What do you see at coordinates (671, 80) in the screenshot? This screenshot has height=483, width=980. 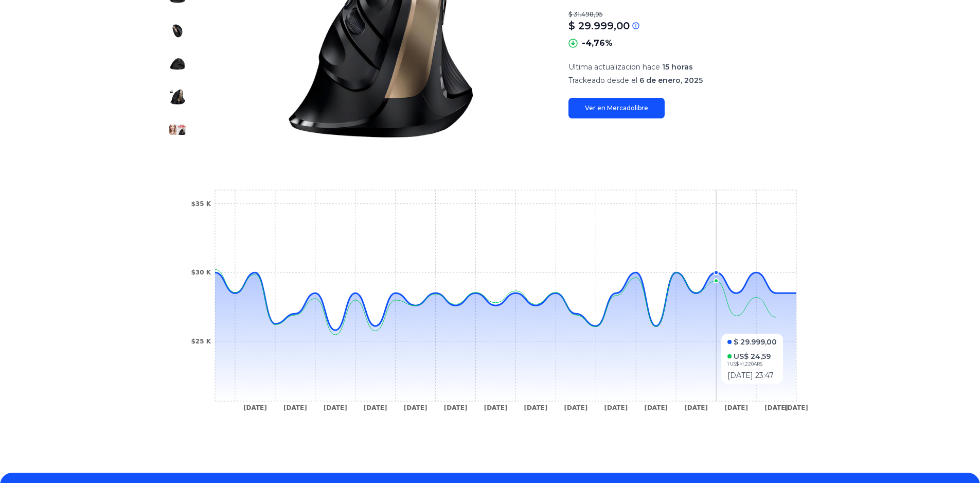 I see `span: 6 de enero, 2025` at bounding box center [671, 80].